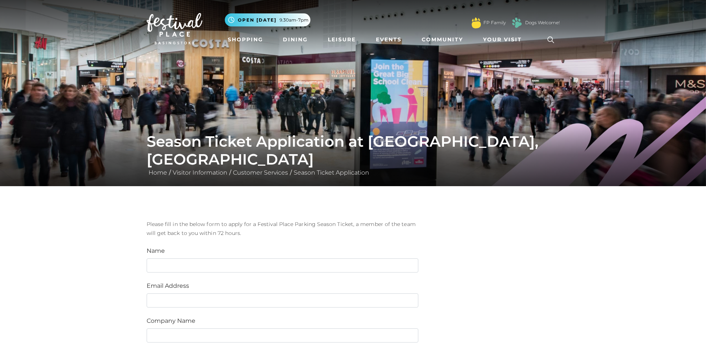 The image size is (706, 347). I want to click on a: Dining, so click(295, 39).